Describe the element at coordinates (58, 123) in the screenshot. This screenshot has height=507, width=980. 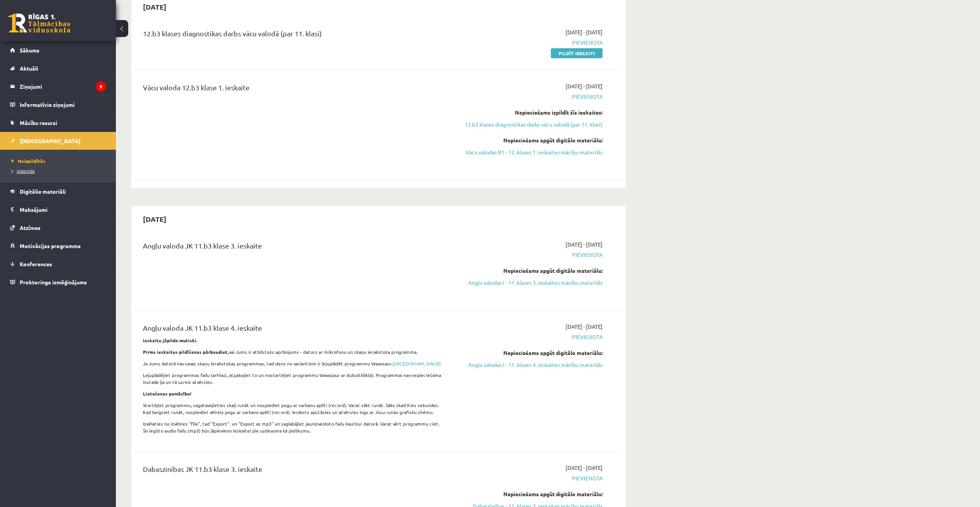
I see `a: Mācību resursi` at that location.